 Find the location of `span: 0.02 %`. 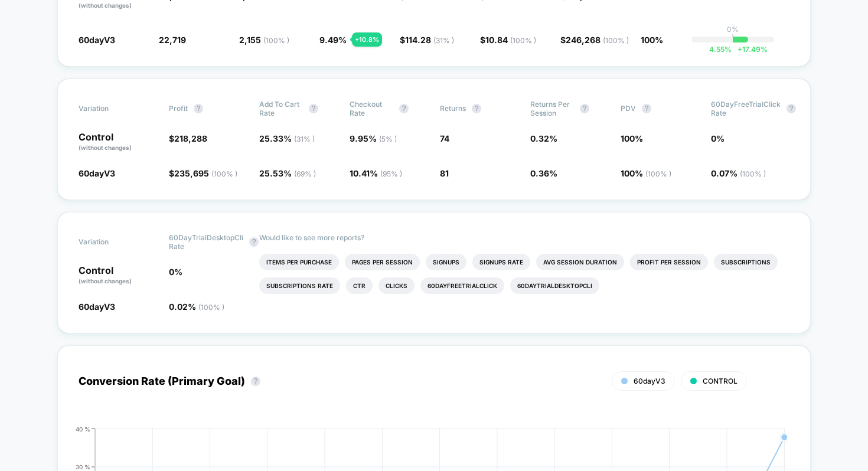

span: 0.02 % is located at coordinates (197, 307).